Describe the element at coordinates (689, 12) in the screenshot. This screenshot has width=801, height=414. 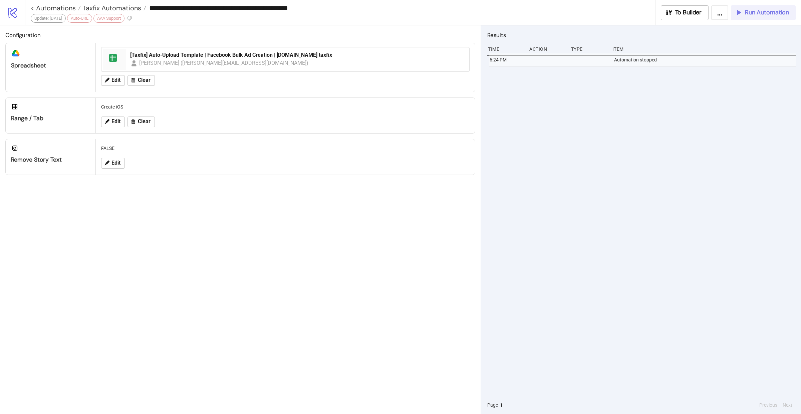
I see `span: To Builder` at that location.